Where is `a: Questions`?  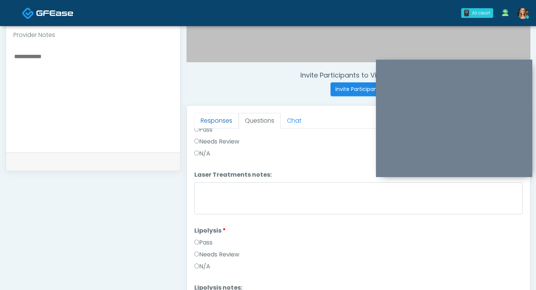
a: Questions is located at coordinates (260, 121).